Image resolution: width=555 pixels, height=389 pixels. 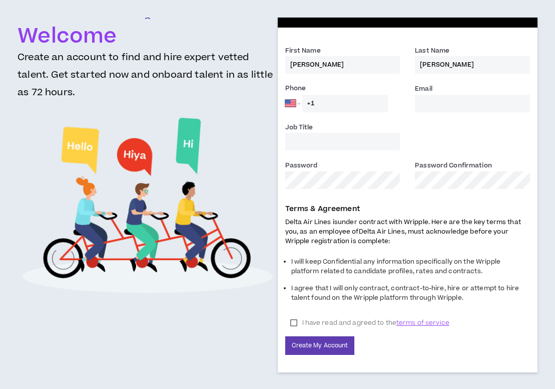 I want to click on label: Phone, so click(x=343, y=89).